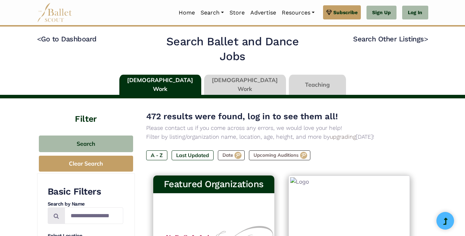 The image size is (465, 236). Describe the element at coordinates (94, 215) in the screenshot. I see `input: Search by names...` at that location.